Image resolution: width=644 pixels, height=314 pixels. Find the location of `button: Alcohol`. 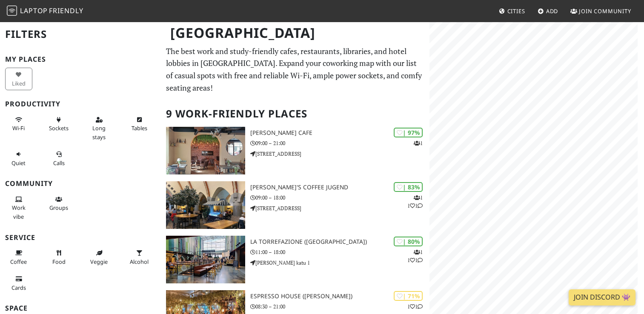

button: Alcohol is located at coordinates (139, 257).